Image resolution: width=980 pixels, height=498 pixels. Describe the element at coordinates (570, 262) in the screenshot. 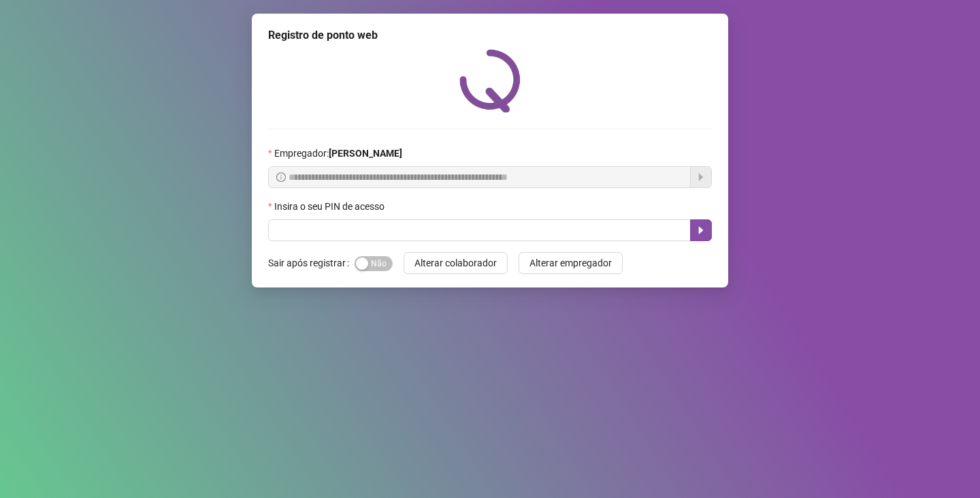

I see `button: Alterar empregador` at that location.